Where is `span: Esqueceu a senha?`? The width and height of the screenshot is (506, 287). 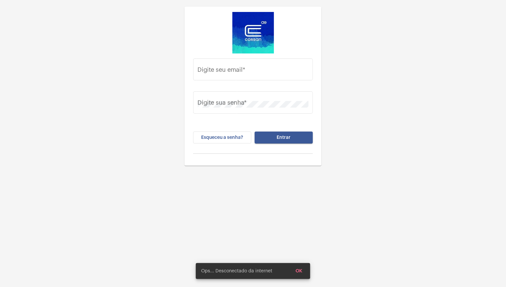 span: Esqueceu a senha? is located at coordinates (222, 138).